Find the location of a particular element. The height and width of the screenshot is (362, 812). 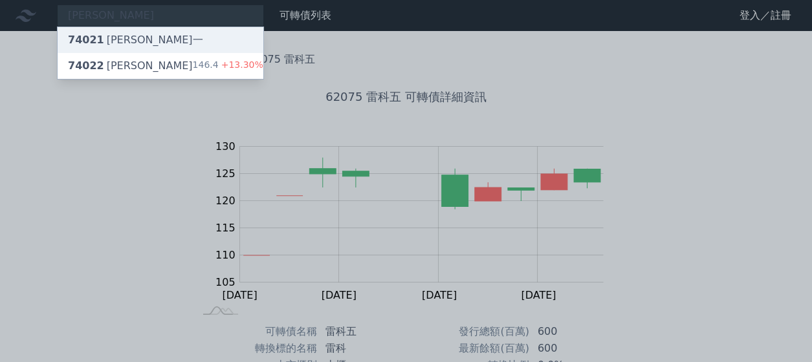

span: 74022 is located at coordinates (86, 65).